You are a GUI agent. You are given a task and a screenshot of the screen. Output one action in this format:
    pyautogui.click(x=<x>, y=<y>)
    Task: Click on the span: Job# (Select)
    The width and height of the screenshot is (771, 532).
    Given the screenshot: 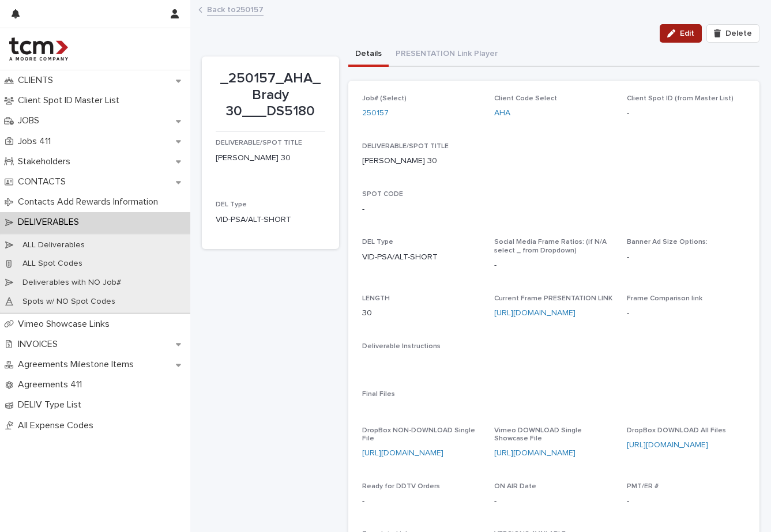 What is the action you would take?
    pyautogui.click(x=384, y=99)
    